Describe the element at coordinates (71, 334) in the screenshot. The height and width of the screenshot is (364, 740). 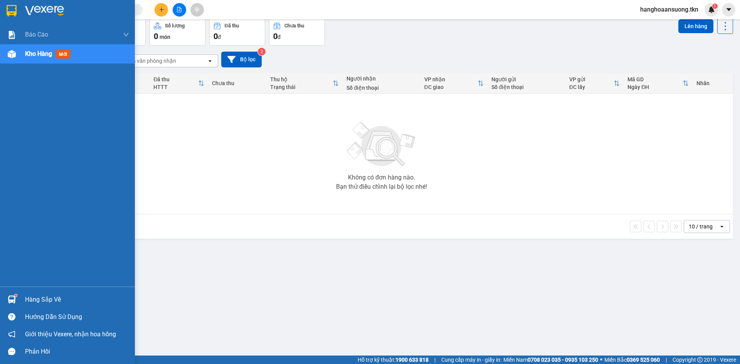
I see `span: Giới thiệu Vexere, nhận hoa hồng` at that location.